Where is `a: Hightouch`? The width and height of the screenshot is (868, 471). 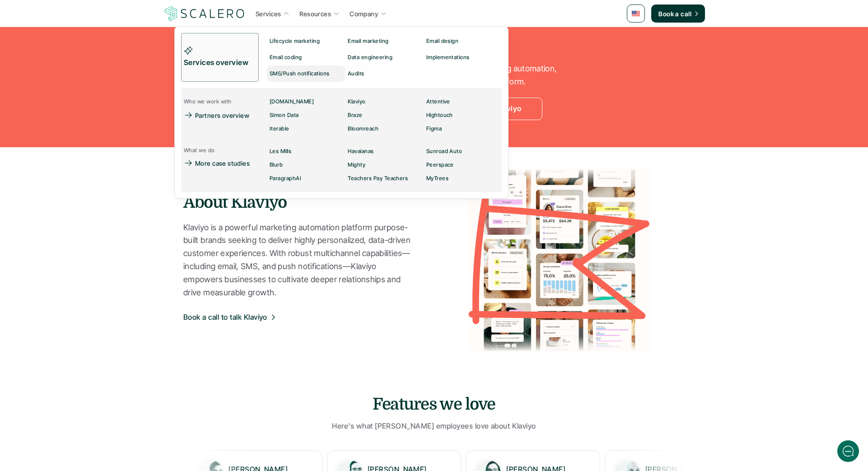 a: Hightouch is located at coordinates (462, 115).